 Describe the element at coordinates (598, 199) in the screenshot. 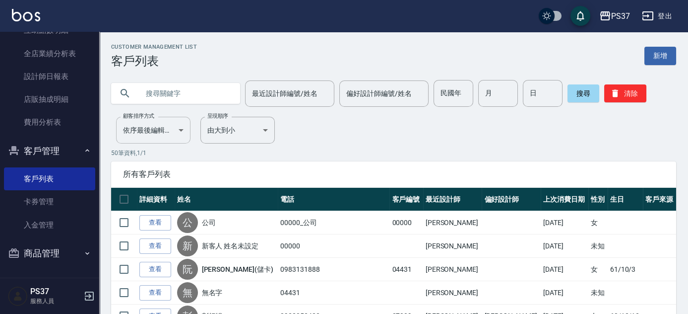

I see `th: 性別` at that location.